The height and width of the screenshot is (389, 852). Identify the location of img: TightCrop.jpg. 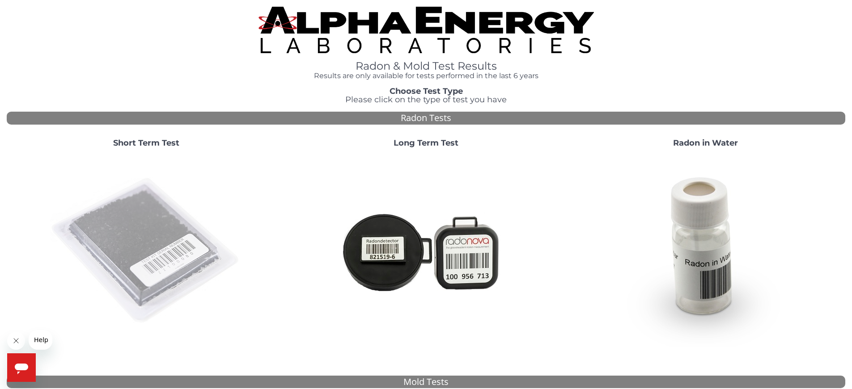
(426, 30).